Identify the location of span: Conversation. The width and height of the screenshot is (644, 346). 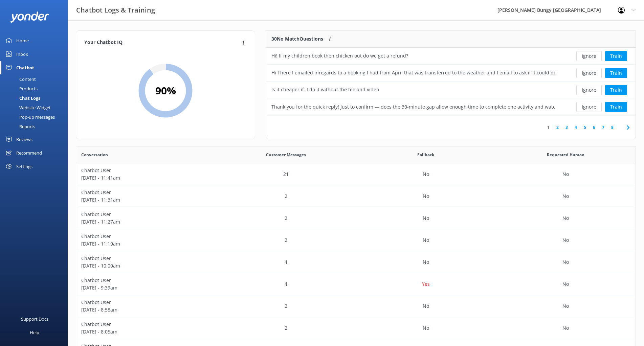
(94, 155).